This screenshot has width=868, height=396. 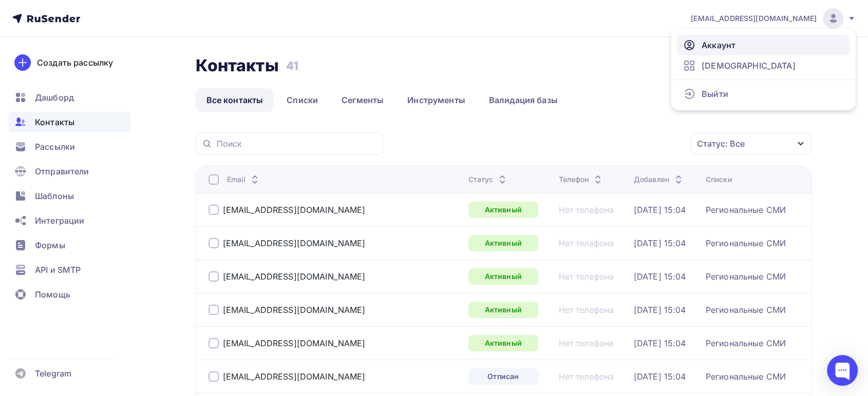 I want to click on span: Дашборд, so click(x=55, y=97).